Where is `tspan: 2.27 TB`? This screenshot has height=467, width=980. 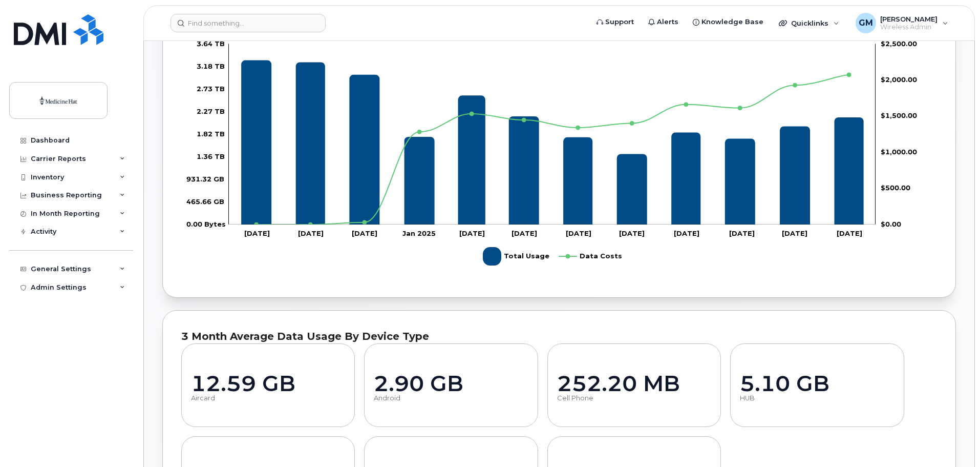 tspan: 2.27 TB is located at coordinates (210, 111).